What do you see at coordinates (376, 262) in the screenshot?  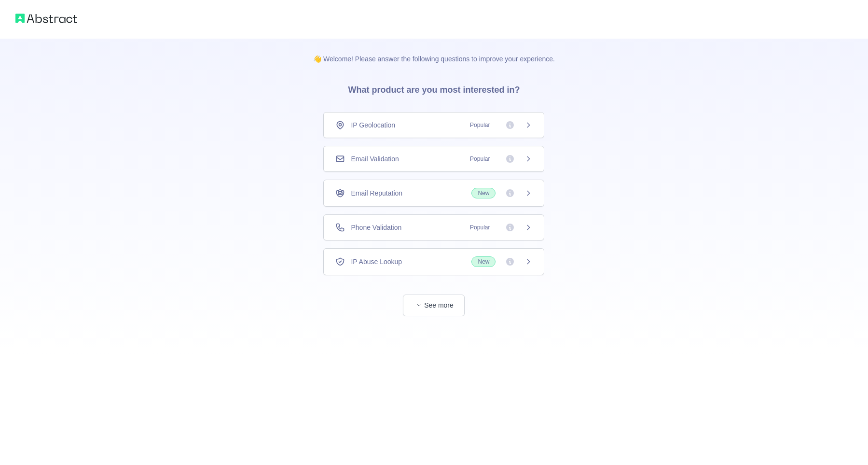 I see `span: IP Abuse Lookup` at bounding box center [376, 262].